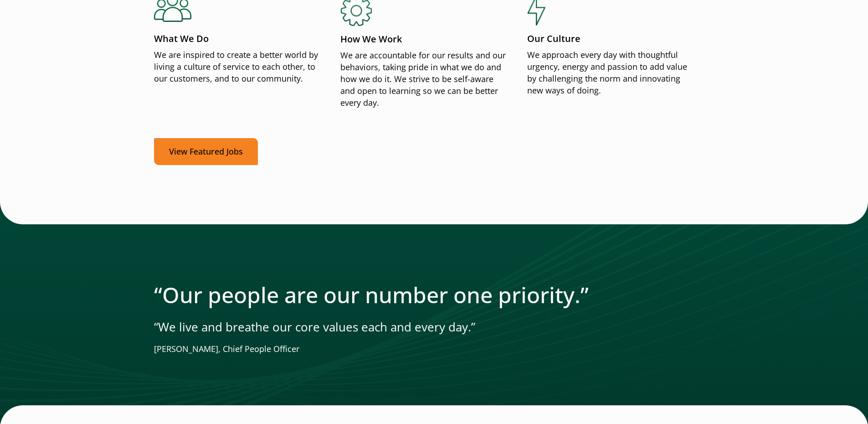 Image resolution: width=868 pixels, height=424 pixels. Describe the element at coordinates (611, 39) in the screenshot. I see `p: Our Culture` at that location.